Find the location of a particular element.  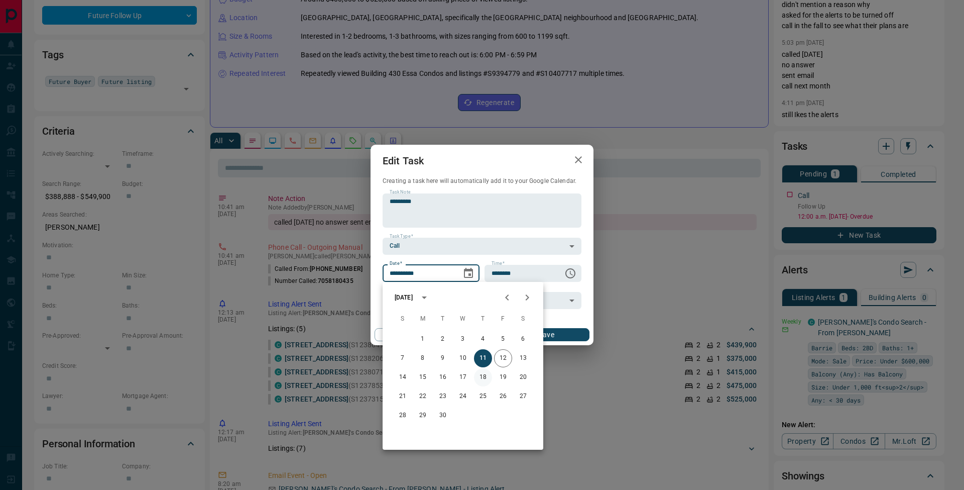

h2: Edit Task is located at coordinates (403, 161).